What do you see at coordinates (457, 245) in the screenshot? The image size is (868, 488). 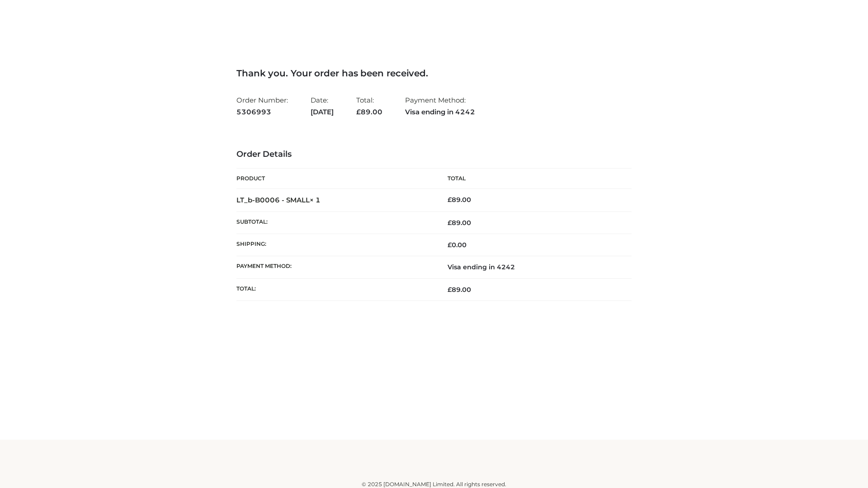 I see `bdi: 0.00` at bounding box center [457, 245].